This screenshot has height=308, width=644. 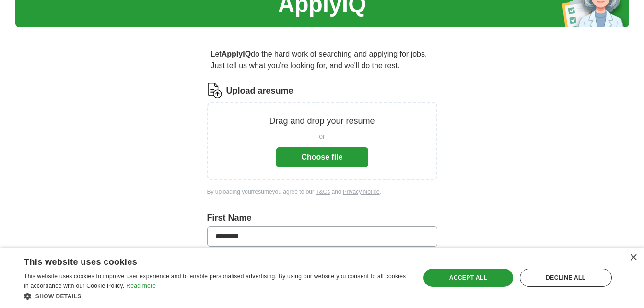 I want to click on div: Show details, so click(x=216, y=296).